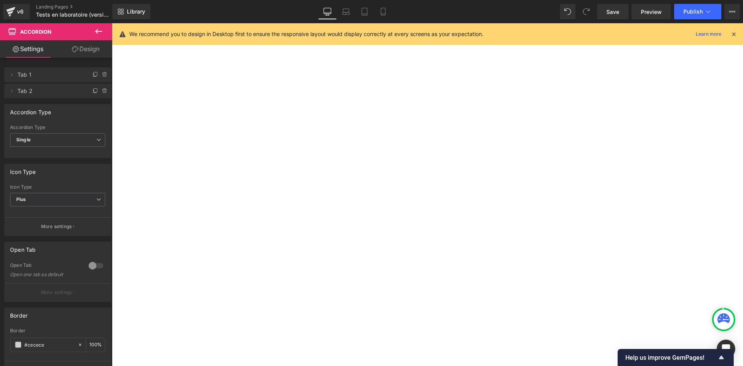 This screenshot has width=743, height=366. I want to click on a: v6, so click(16, 12).